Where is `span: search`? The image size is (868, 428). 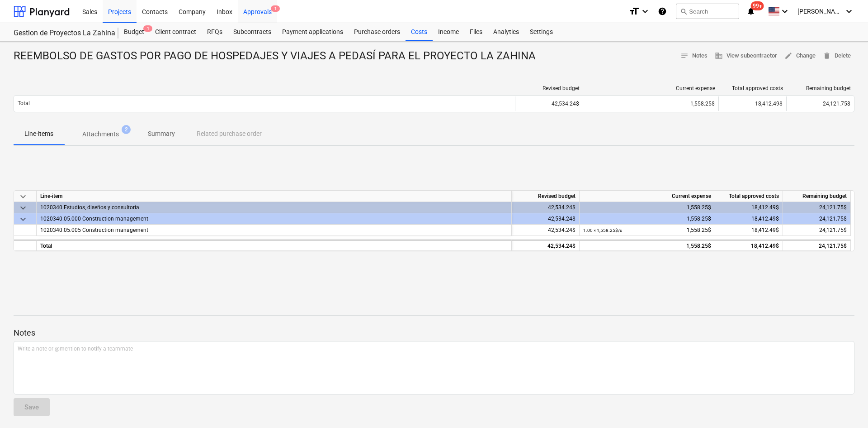
span: search is located at coordinates (684, 11).